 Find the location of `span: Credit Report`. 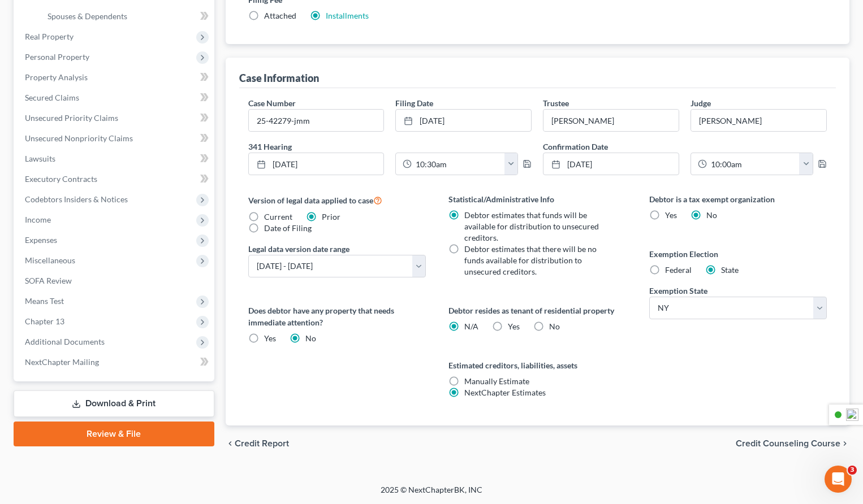

span: Credit Report is located at coordinates (262, 444).